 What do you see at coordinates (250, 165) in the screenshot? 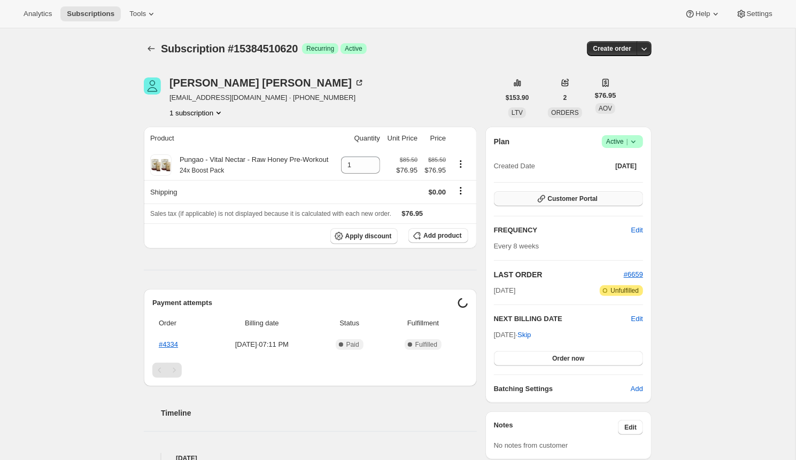
I see `div: Pungao - Vital Nectar - Raw Honey Pre-Workout` at bounding box center [250, 165].